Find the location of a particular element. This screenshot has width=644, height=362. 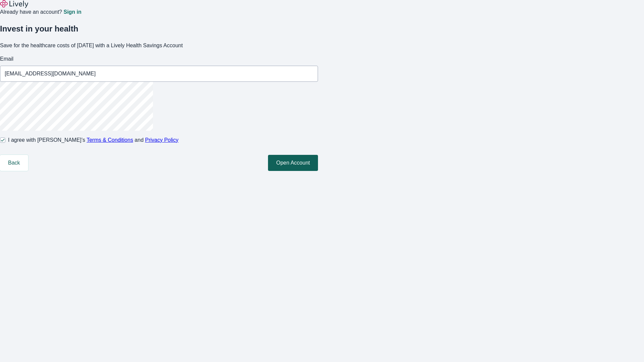

a: Privacy Policy is located at coordinates (162, 140).